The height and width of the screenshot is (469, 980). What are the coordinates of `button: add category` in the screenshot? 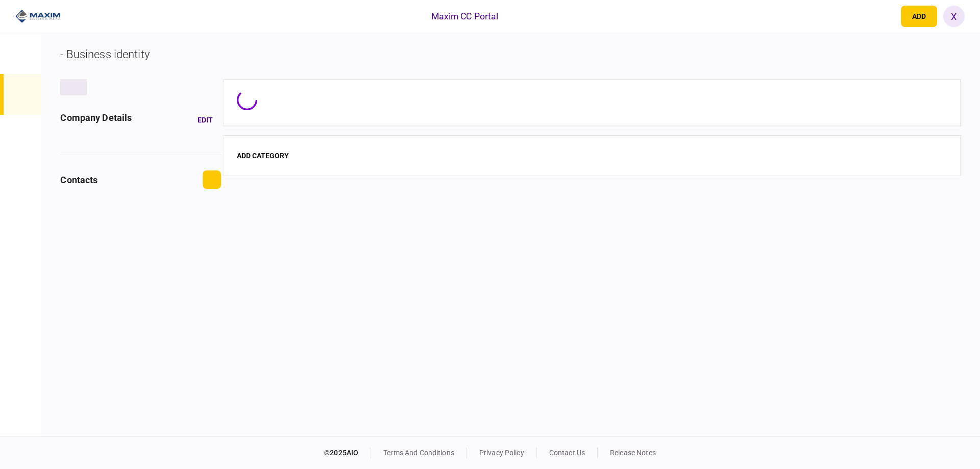 It's located at (262, 155).